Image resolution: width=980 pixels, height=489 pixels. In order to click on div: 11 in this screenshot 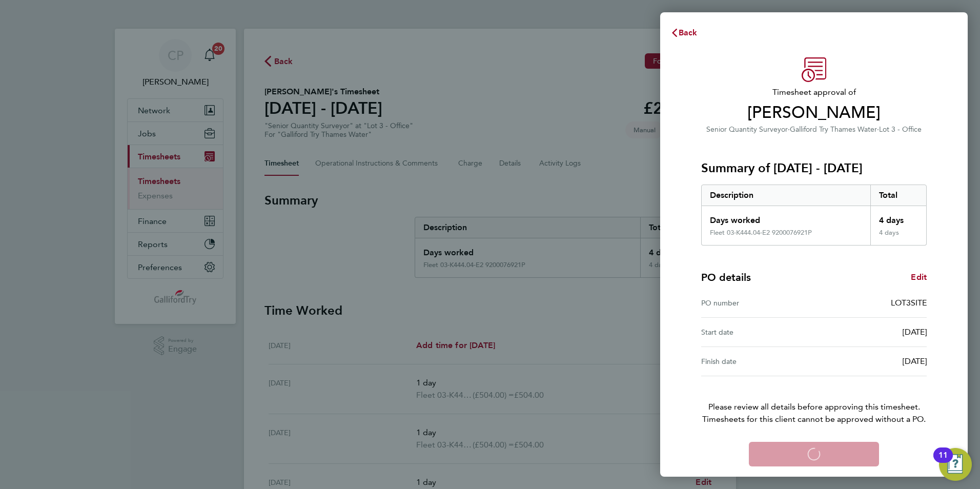, I will do `click(943, 462)`.